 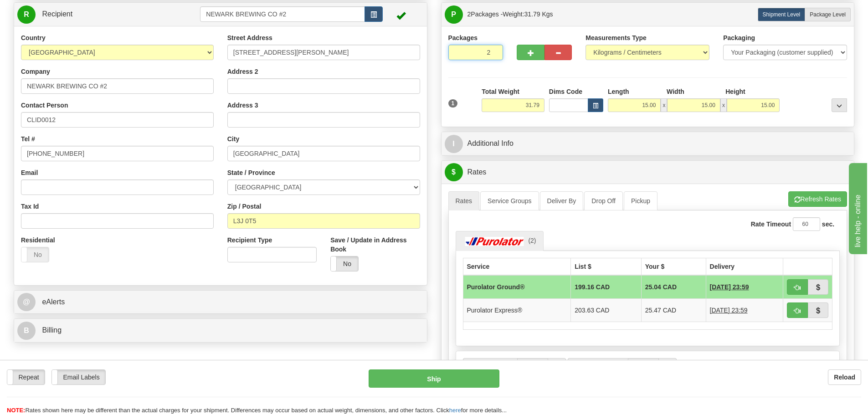 What do you see at coordinates (251, 173) in the screenshot?
I see `label: State / Province` at bounding box center [251, 173].